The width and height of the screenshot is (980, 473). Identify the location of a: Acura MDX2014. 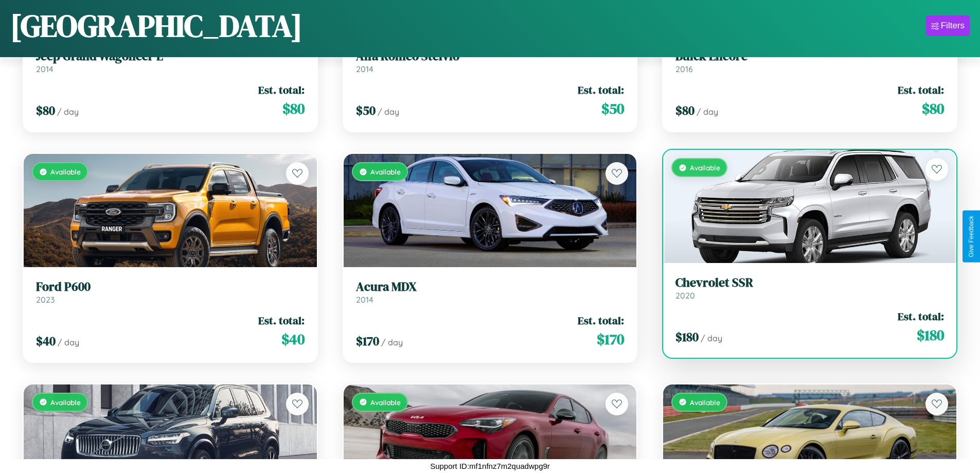
(490, 292).